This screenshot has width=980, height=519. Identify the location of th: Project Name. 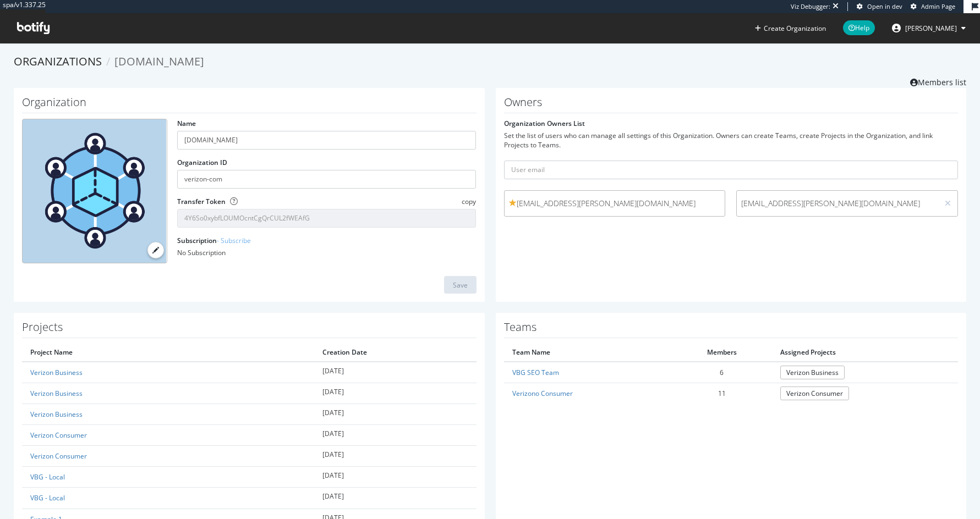
(168, 352).